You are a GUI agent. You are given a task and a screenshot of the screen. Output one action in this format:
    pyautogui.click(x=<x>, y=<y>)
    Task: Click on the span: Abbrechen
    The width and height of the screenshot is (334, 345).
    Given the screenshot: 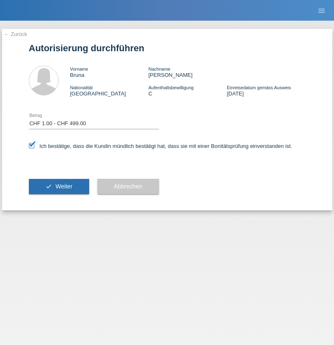 What is the action you would take?
    pyautogui.click(x=128, y=186)
    